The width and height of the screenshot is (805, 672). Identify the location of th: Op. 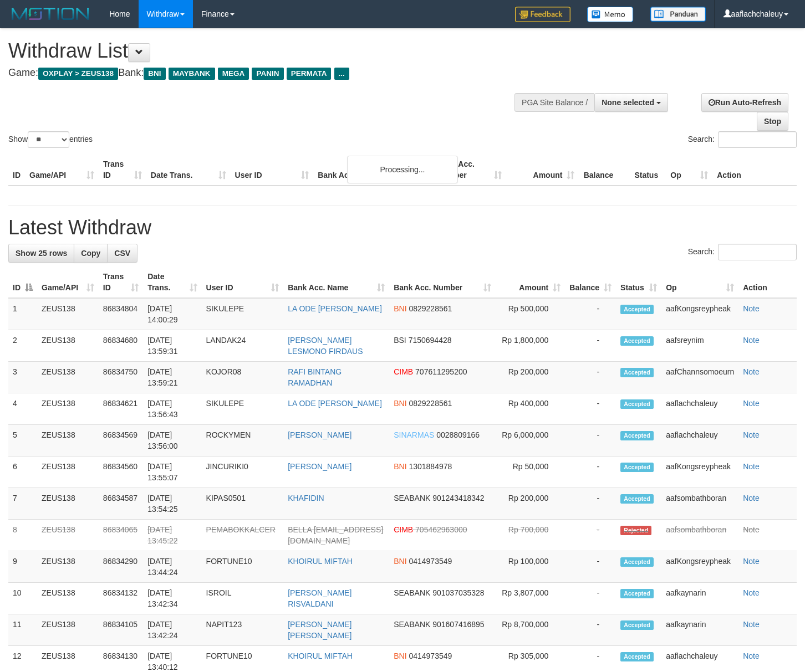
(689, 170).